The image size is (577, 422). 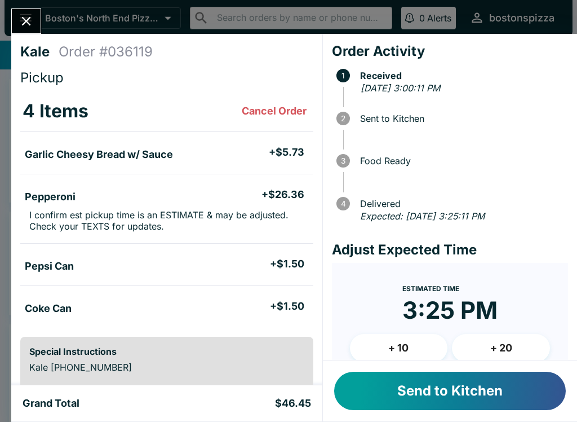 I want to click on table: orders table, so click(x=167, y=209).